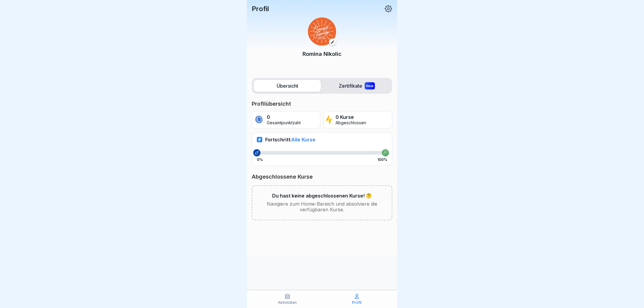 The height and width of the screenshot is (308, 644). I want to click on p: Abgeschlossen, so click(351, 123).